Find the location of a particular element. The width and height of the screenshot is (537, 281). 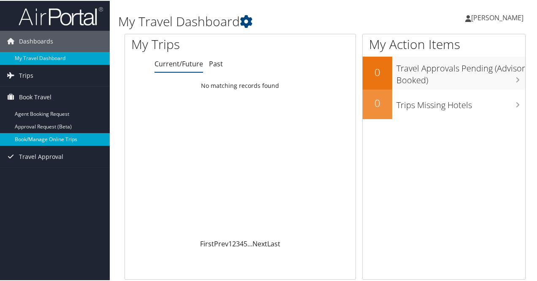

h3: Trips Missing Hotels is located at coordinates (460, 102).